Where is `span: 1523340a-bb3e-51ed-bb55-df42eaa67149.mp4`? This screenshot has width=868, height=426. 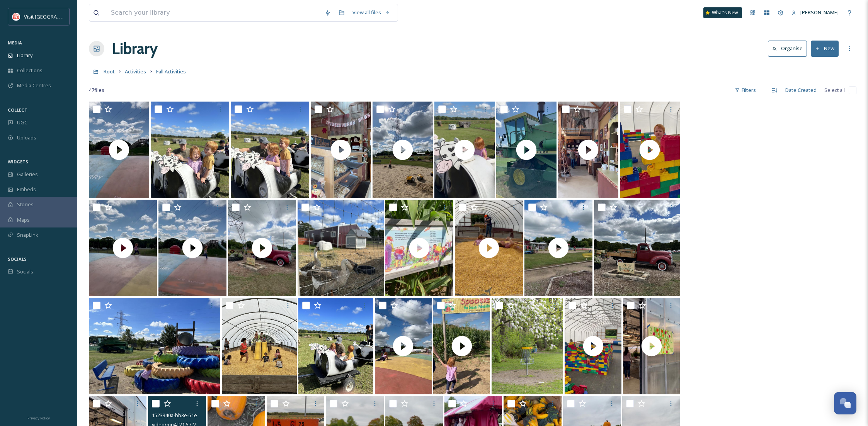 span: 1523340a-bb3e-51ed-bb55-df42eaa67149.mp4 is located at coordinates (205, 415).